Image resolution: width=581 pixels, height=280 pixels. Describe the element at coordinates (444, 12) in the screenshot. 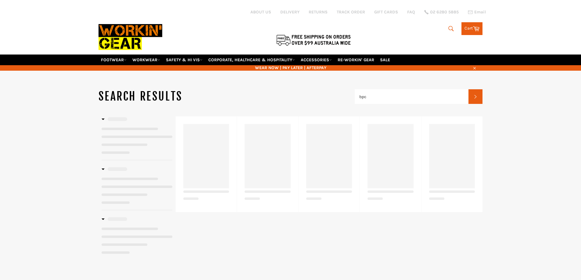

I see `span: 02 6280 5885` at that location.